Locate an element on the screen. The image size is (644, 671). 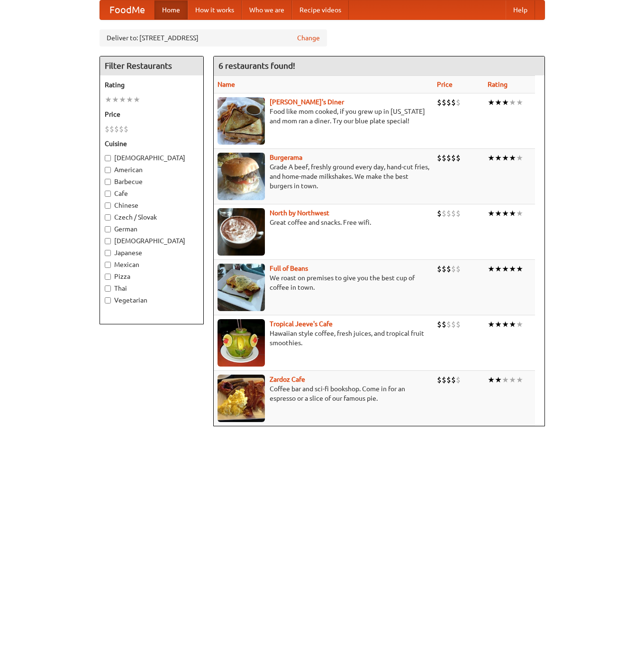
a: Name is located at coordinates (226, 85).